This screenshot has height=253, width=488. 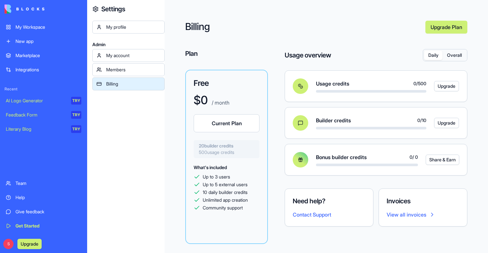 I want to click on span: Community support, so click(x=223, y=208).